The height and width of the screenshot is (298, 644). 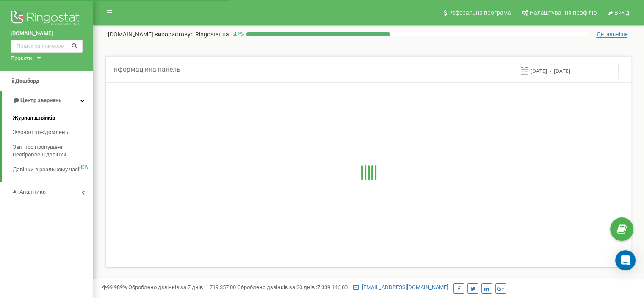 I want to click on a: Звіт про пропущені необроблені дзвінки, so click(x=53, y=151).